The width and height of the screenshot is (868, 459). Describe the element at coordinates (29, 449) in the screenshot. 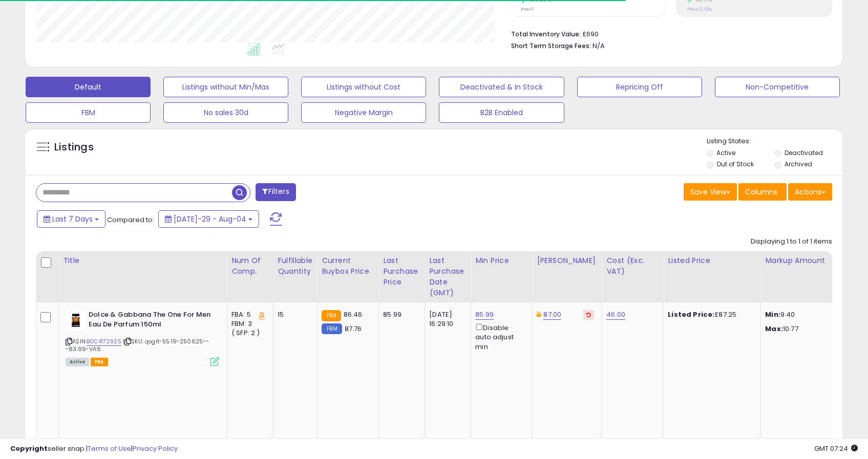

I see `strong: Copyright` at that location.